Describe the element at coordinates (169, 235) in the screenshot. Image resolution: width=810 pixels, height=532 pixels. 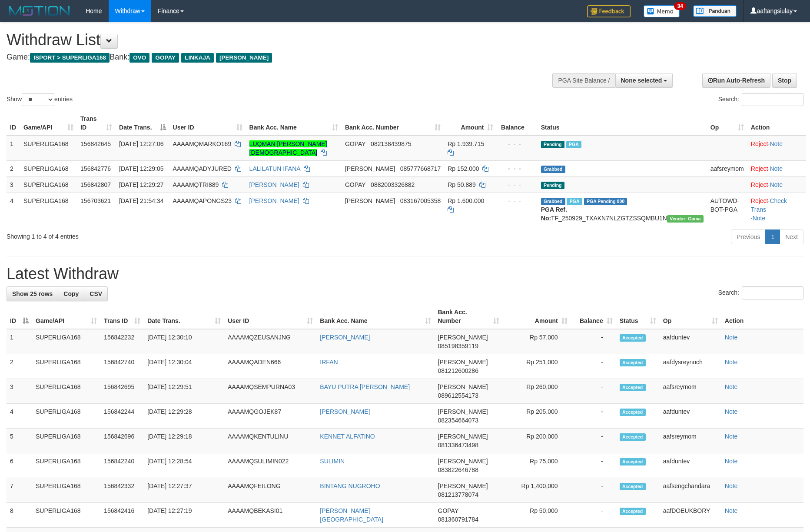
I see `div: Showing 1 to 4 of 4 entries` at that location.